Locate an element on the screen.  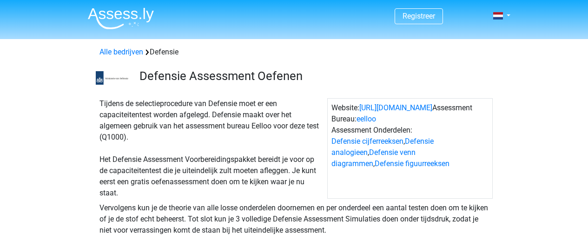
a: Defensie cijferreeksen is located at coordinates (367, 141).